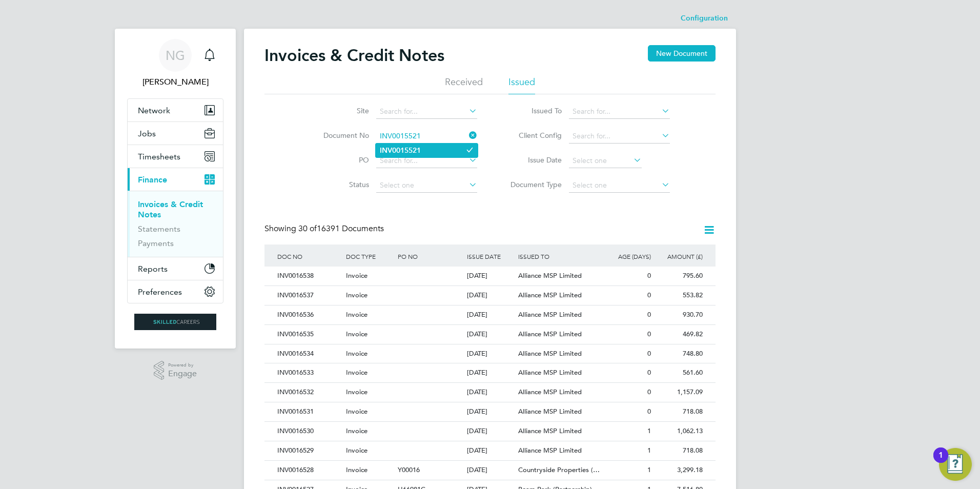  Describe the element at coordinates (559, 470) in the screenshot. I see `span: Countryside Properties (…` at that location.